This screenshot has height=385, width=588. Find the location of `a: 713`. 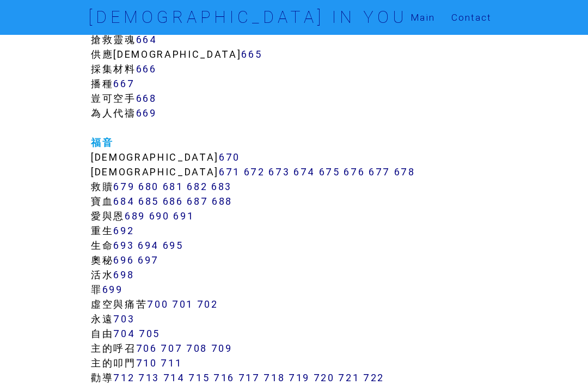

a: 713 is located at coordinates (149, 378).